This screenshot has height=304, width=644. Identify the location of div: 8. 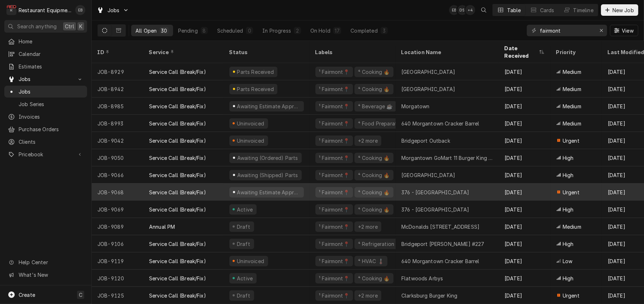
(204, 30).